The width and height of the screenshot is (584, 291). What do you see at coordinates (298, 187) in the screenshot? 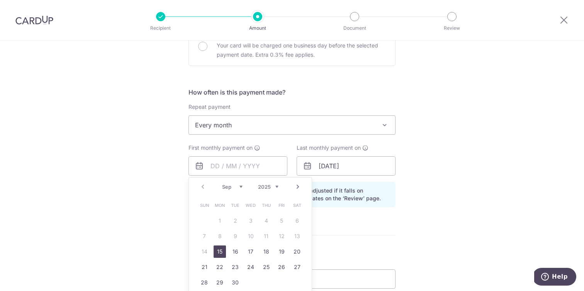
I see `a: Next` at bounding box center [298, 187].